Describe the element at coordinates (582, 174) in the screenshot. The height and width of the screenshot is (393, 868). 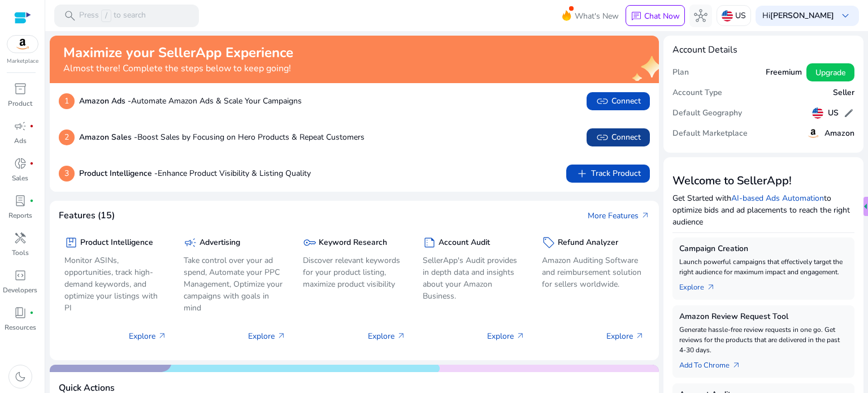
I see `span: add` at that location.